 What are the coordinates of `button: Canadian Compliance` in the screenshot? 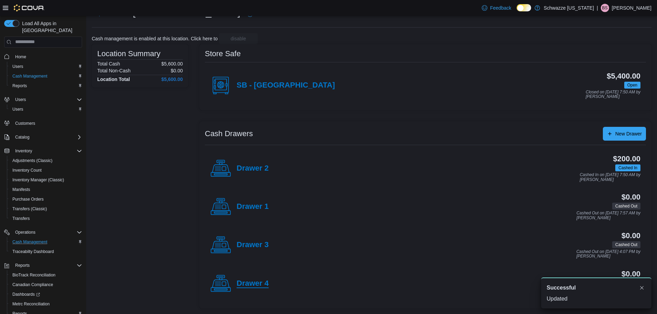 It's located at (46, 285).